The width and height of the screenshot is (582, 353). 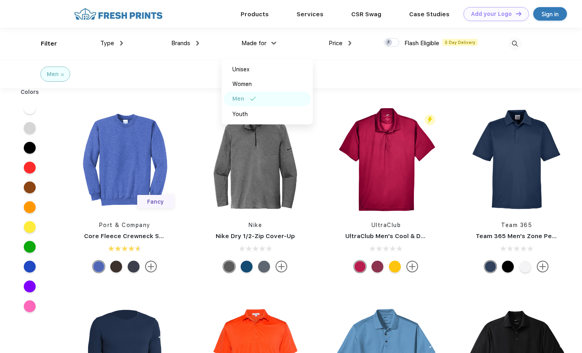 I want to click on span: Brands, so click(x=181, y=43).